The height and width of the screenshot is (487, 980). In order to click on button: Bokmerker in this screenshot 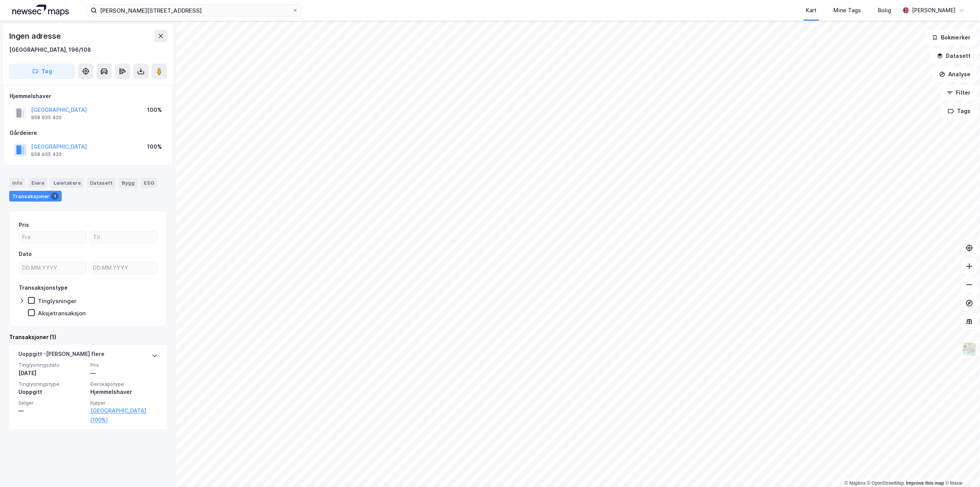, I will do `click(951, 38)`.